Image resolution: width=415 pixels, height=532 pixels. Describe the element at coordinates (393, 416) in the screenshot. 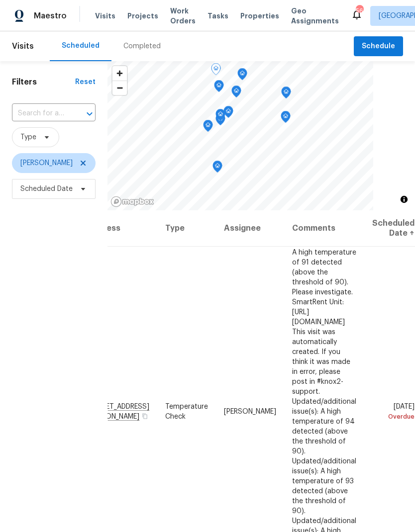

I see `div: Overdue` at that location.